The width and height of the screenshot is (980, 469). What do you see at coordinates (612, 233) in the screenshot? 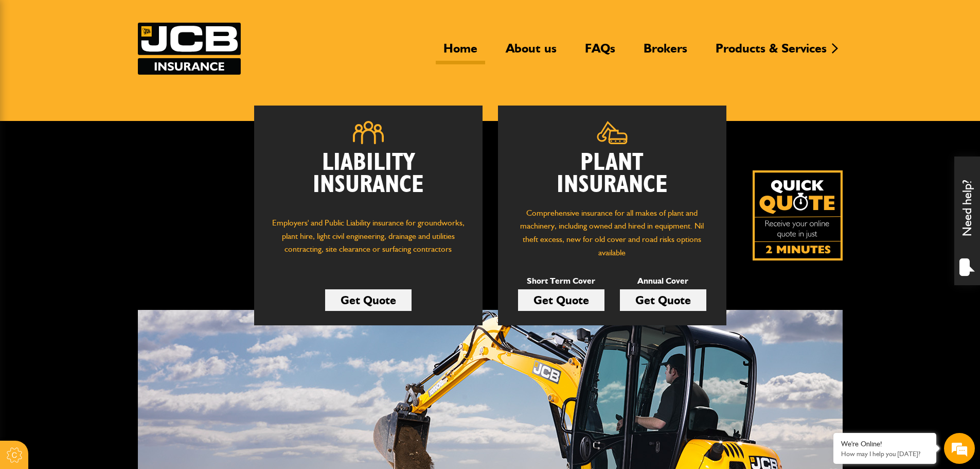
I see `p: Comprehensive insurance for all makes of plant and machinery, including owned and hired in equipm...` at bounding box center [612, 233].